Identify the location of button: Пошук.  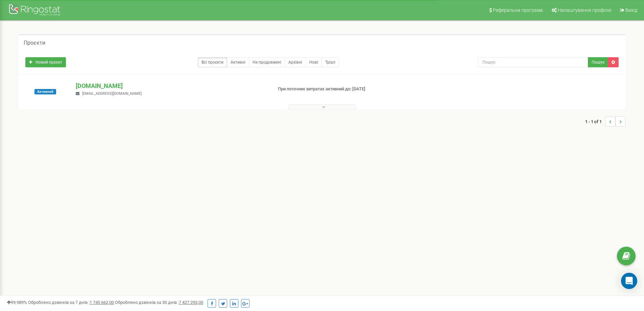
(598, 62).